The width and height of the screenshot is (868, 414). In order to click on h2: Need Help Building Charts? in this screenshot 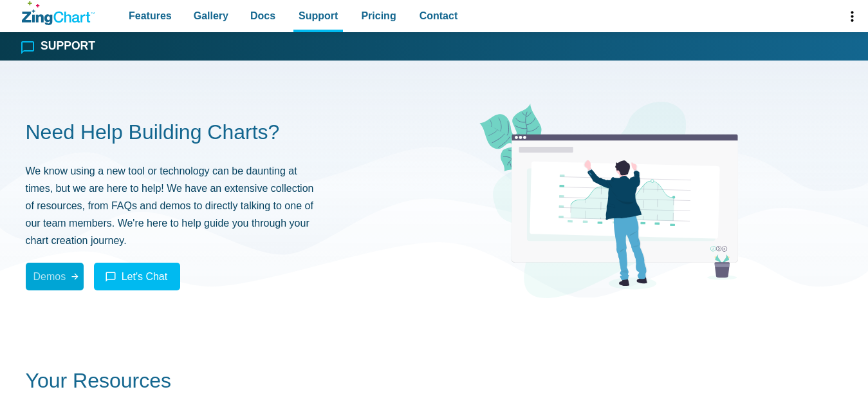, I will do `click(207, 132)`.